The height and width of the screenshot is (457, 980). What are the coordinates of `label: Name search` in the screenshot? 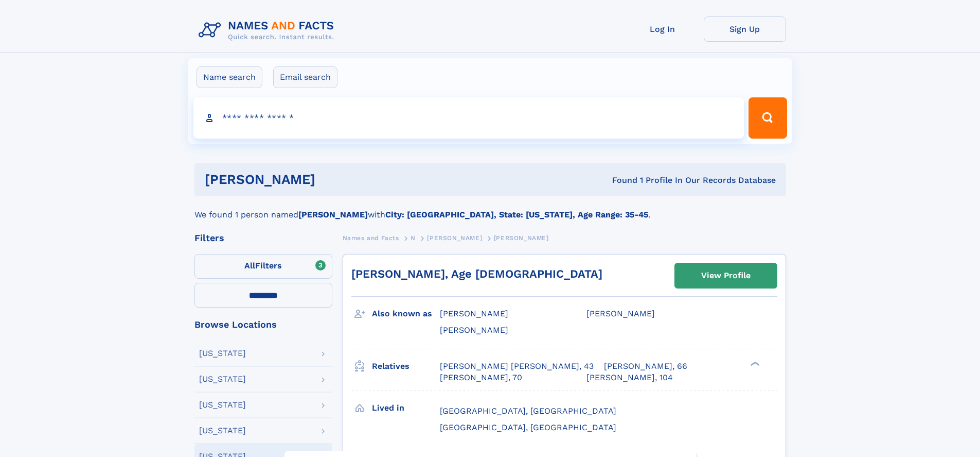 It's located at (230, 77).